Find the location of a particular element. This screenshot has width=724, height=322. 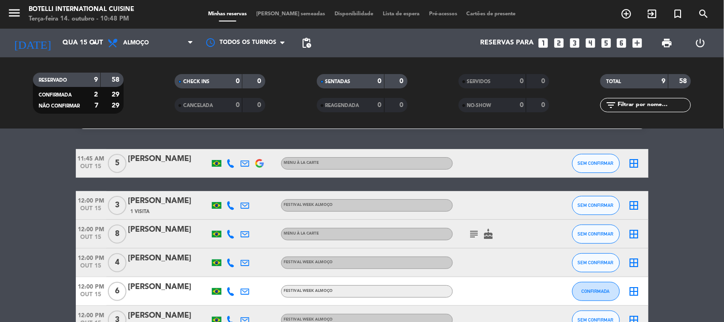

i: add_box is located at coordinates (638, 43).